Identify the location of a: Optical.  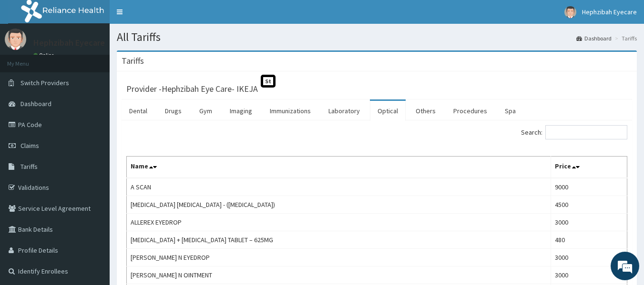
(387, 111).